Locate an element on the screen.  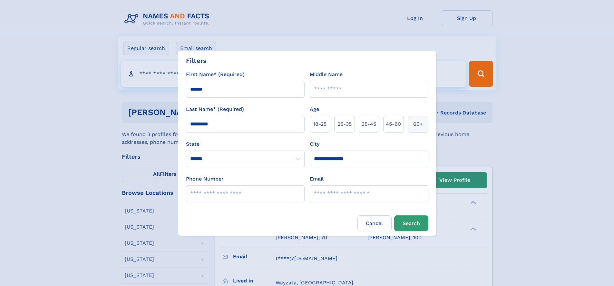
span: 35‑45 is located at coordinates (369, 124).